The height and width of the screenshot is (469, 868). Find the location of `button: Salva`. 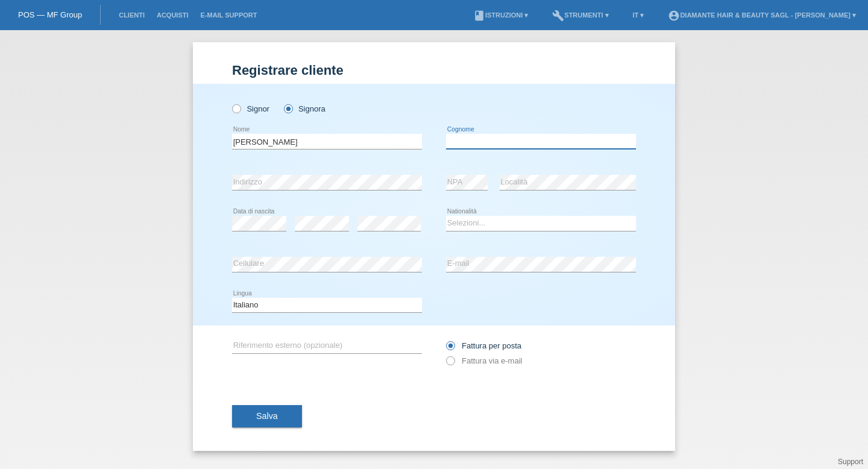

button: Salva is located at coordinates (267, 417).